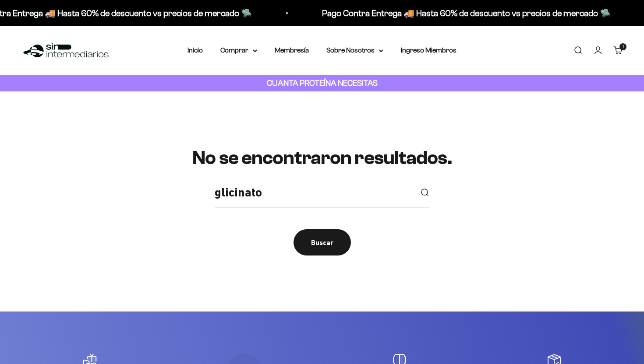  What do you see at coordinates (322, 243) in the screenshot?
I see `button: Buscar` at bounding box center [322, 243].